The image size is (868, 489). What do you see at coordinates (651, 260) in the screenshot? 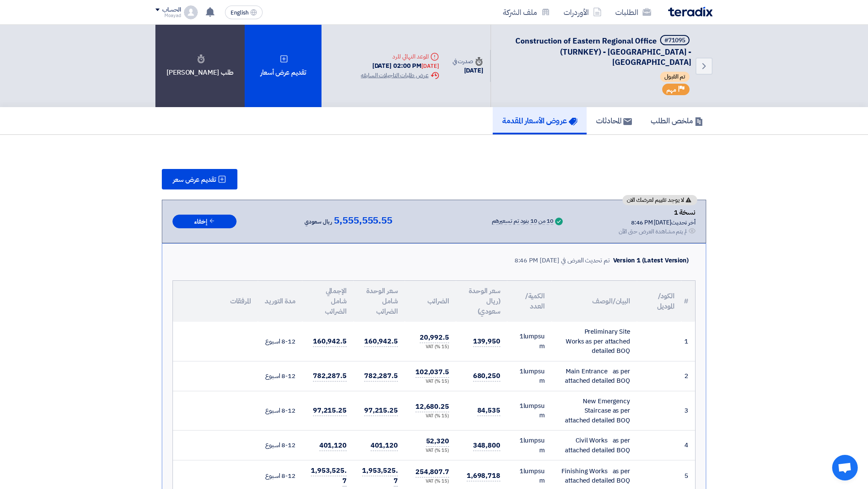
I see `div: Version 1 (Latest Version)` at bounding box center [651, 260].